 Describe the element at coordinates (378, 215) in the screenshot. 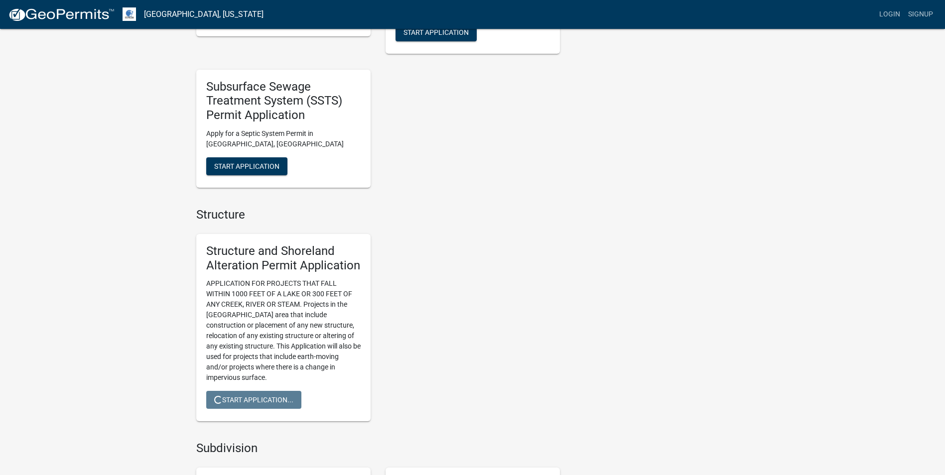

I see `h4: Structure` at that location.